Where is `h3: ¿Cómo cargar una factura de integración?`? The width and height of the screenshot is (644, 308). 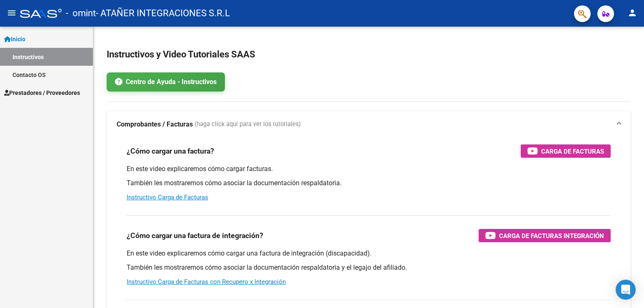
h3: ¿Cómo cargar una factura de integración? is located at coordinates (195, 235).